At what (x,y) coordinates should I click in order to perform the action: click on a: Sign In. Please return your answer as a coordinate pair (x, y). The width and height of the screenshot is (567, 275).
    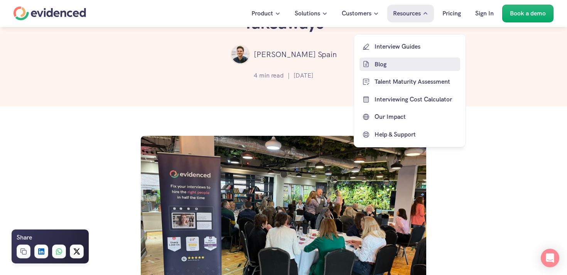
    Looking at the image, I should click on (485, 14).